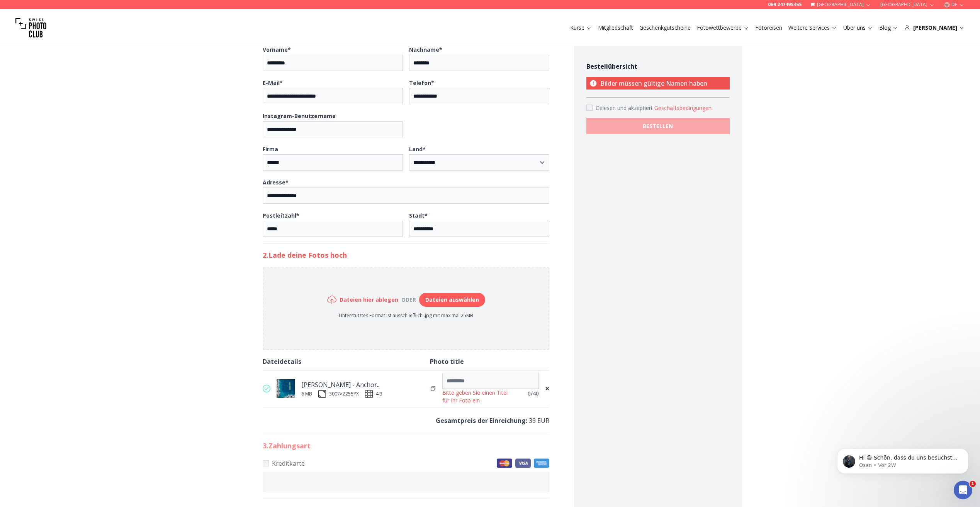 The width and height of the screenshot is (980, 507). Describe the element at coordinates (107, 48) in the screenshot. I see `div: Keywords nach Traffic` at that location.